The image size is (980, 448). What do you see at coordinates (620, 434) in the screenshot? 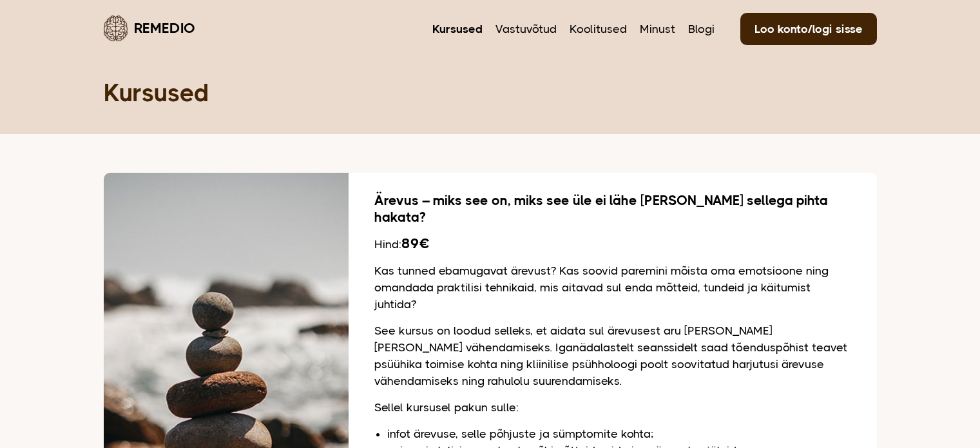
I see `li: infot ärevuse, selle põhjuste ja sümptomite kohta;` at bounding box center [620, 434].